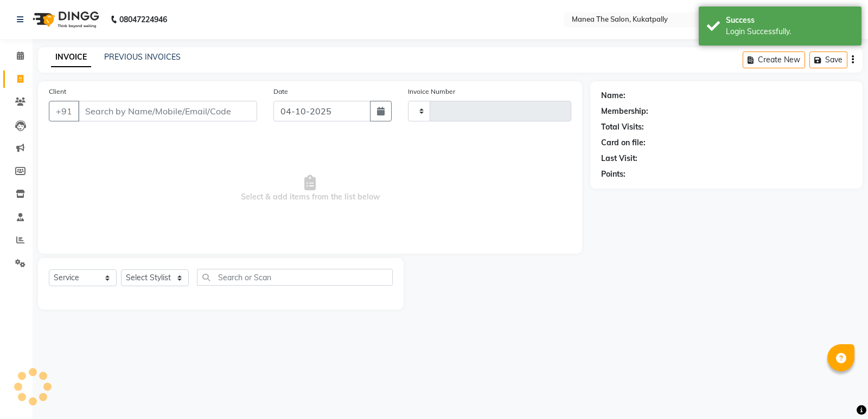  What do you see at coordinates (613, 95) in the screenshot?
I see `div: Name:` at bounding box center [613, 95].